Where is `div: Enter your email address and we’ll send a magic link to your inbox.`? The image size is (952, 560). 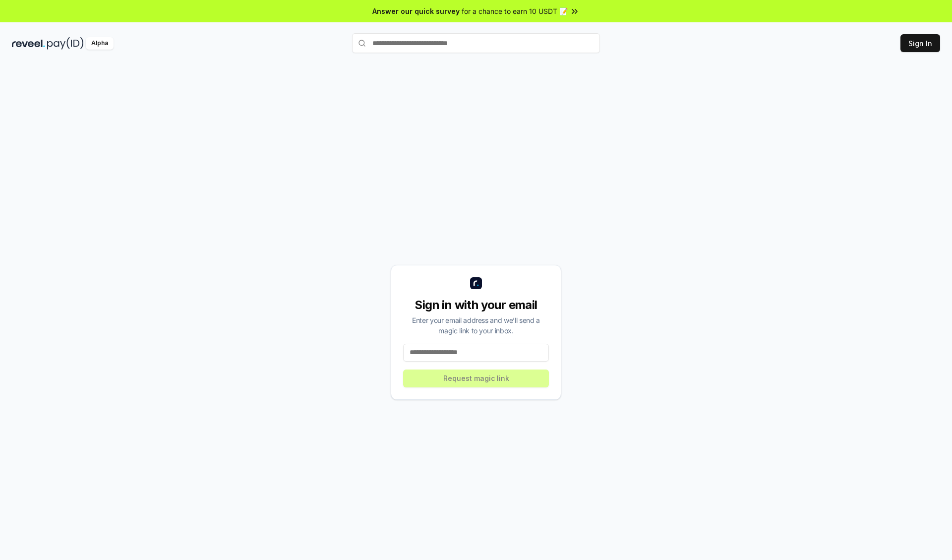 div: Enter your email address and we’ll send a magic link to your inbox. is located at coordinates (476, 325).